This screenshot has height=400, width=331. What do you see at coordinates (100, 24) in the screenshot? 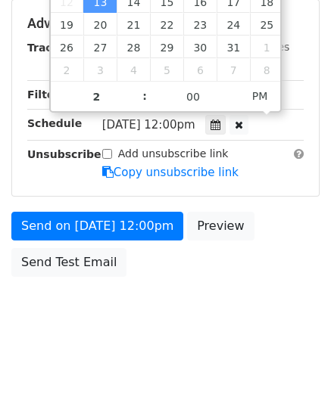
I see `span: October 20, 2025` at bounding box center [100, 24].